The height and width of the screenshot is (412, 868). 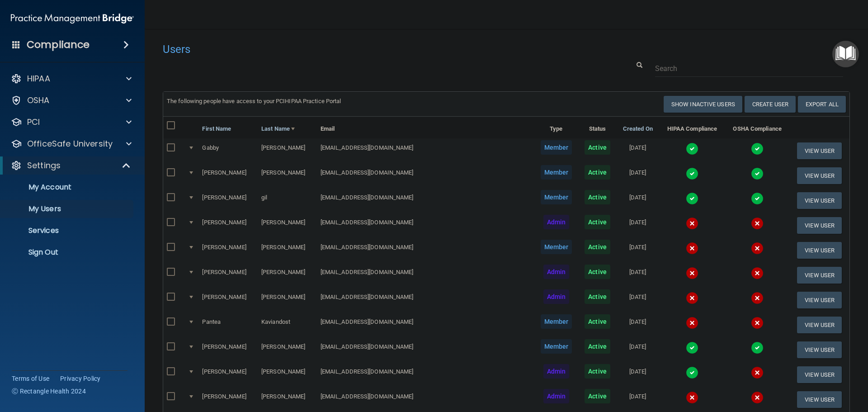 I want to click on img: PMB logo, so click(x=73, y=19).